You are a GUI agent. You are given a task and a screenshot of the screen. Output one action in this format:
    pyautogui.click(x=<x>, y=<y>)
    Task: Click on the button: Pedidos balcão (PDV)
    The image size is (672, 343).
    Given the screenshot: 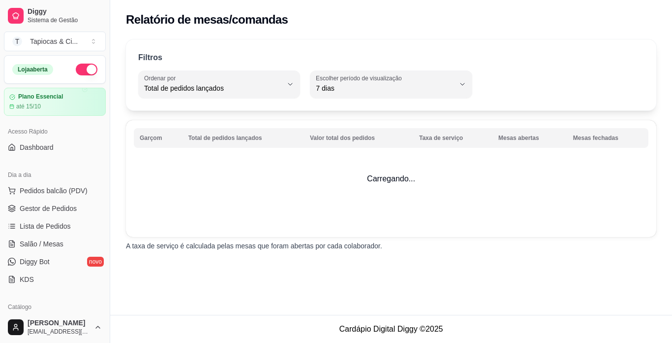 What is the action you would take?
    pyautogui.click(x=55, y=190)
    